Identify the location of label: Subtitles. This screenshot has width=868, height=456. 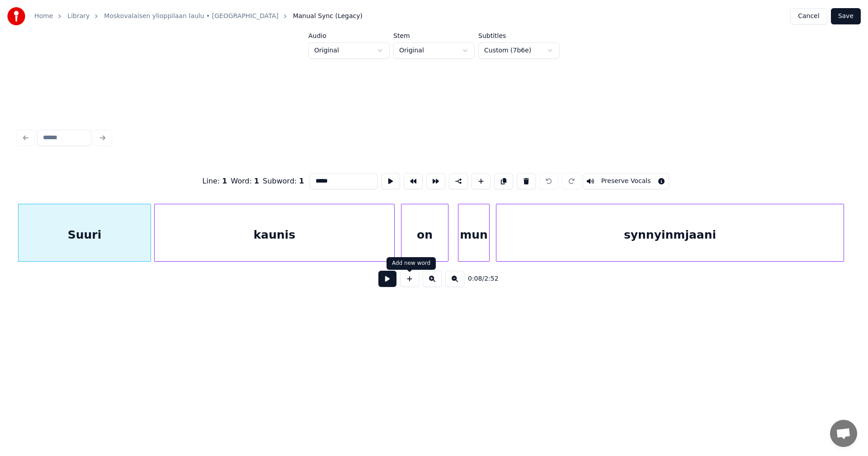
(519, 35).